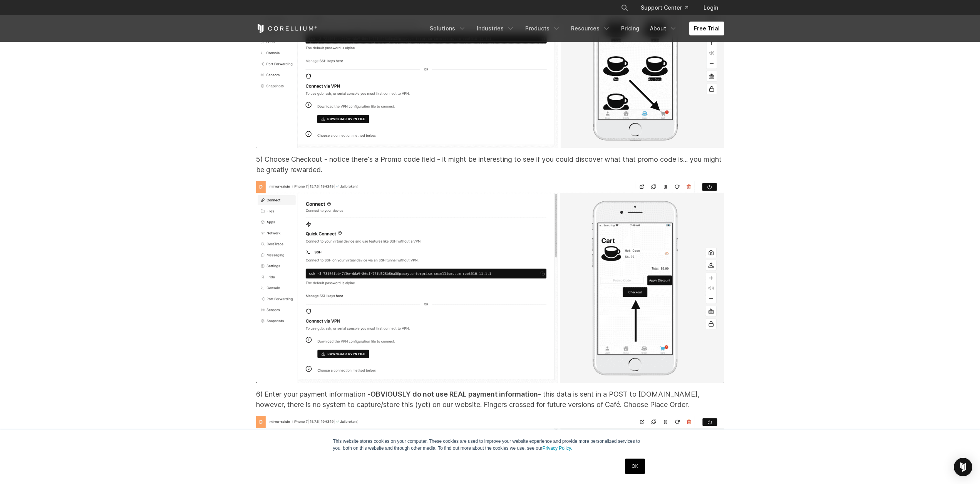 The image size is (980, 484). Describe the element at coordinates (624, 8) in the screenshot. I see `button: Search` at that location.